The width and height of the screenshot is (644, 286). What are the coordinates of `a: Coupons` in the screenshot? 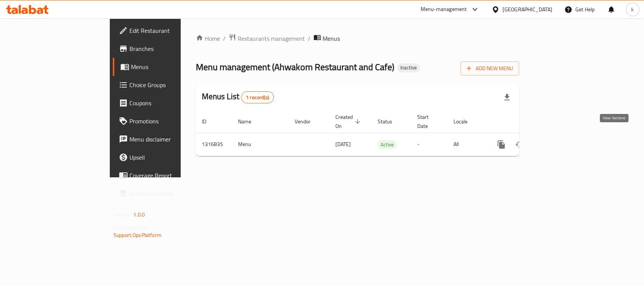 It's located at (165, 103).